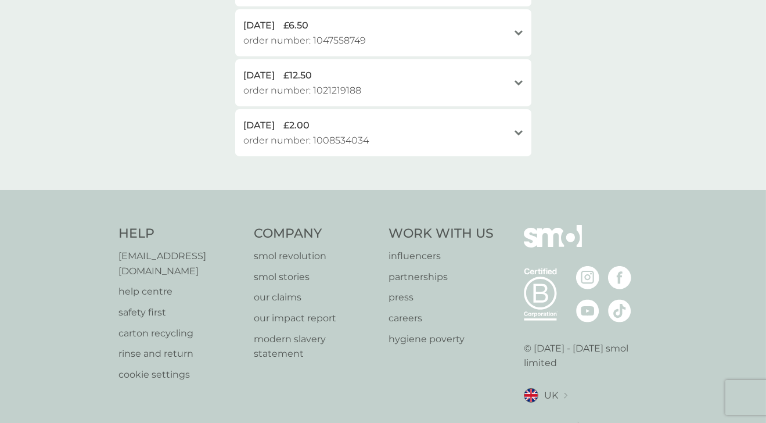 The image size is (766, 423). I want to click on p: rinse and return, so click(181, 354).